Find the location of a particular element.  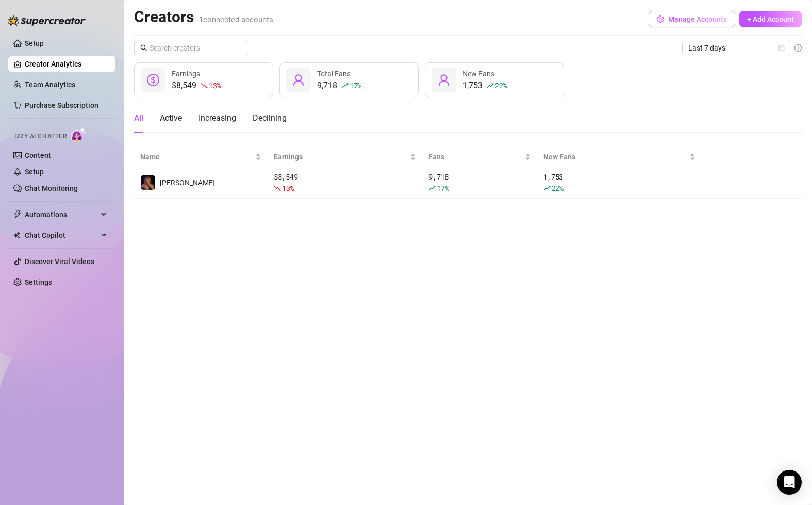

img: Chat Copilot is located at coordinates (17, 235).